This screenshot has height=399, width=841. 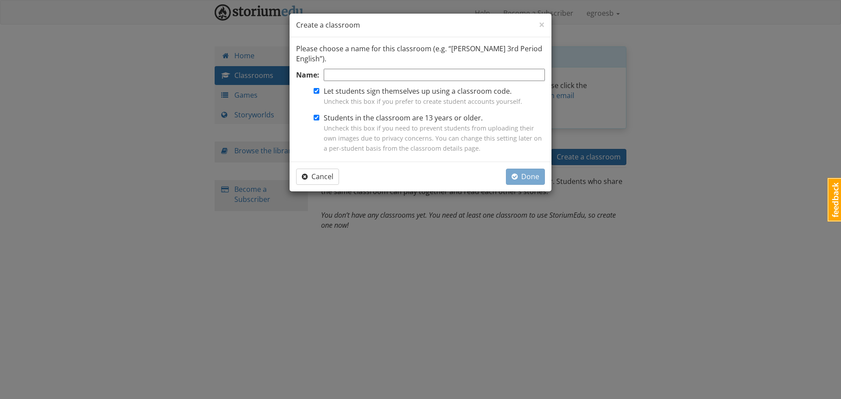 I want to click on span: Uncheck this box if you need to prevent students from uploading their own images due to privacy c..., so click(x=433, y=138).